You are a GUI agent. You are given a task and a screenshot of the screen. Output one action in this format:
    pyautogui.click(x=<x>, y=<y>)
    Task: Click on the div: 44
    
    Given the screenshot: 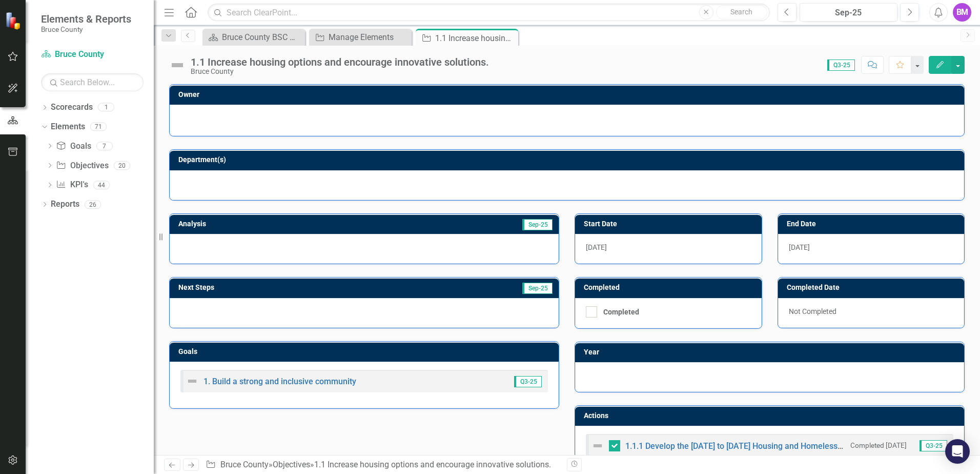 What is the action you would take?
    pyautogui.click(x=102, y=184)
    